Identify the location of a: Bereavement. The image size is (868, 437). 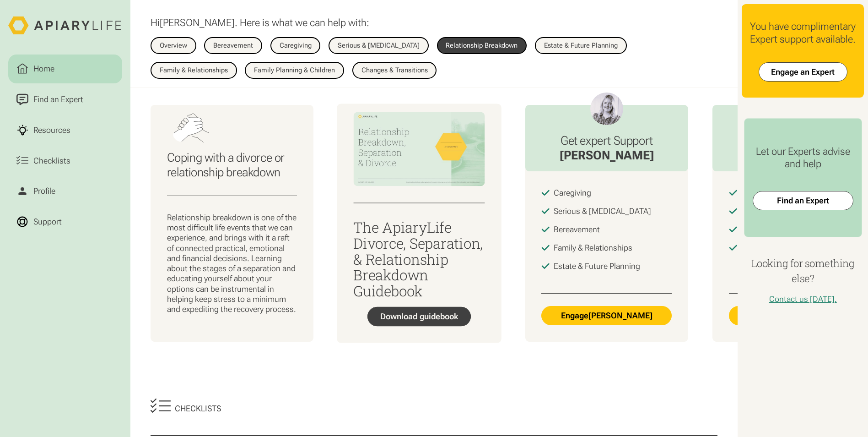
(233, 45).